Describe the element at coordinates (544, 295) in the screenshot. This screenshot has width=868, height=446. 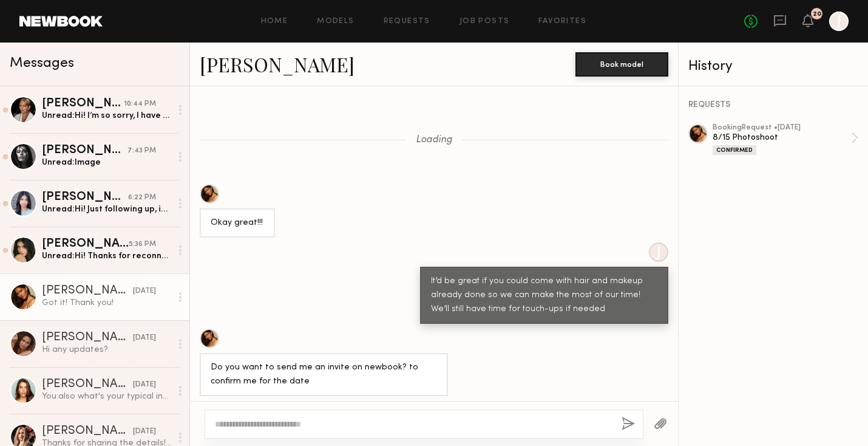
I see `div: It’d be great if you could come with hair and makeup already done so we can make the most of our ...` at that location.